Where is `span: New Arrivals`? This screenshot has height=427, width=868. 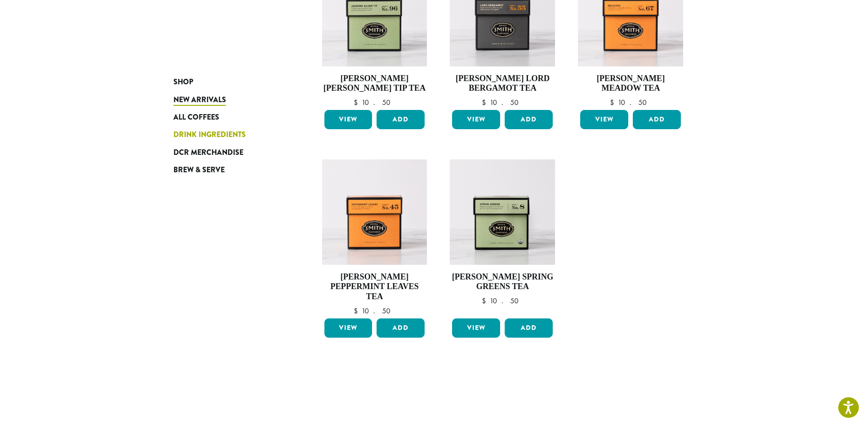 span: New Arrivals is located at coordinates (200, 100).